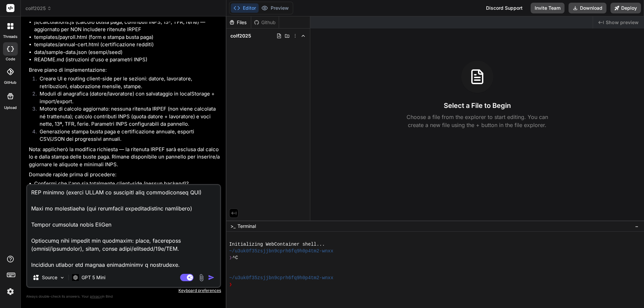 This screenshot has height=308, width=644. I want to click on span: privacy, so click(96, 296).